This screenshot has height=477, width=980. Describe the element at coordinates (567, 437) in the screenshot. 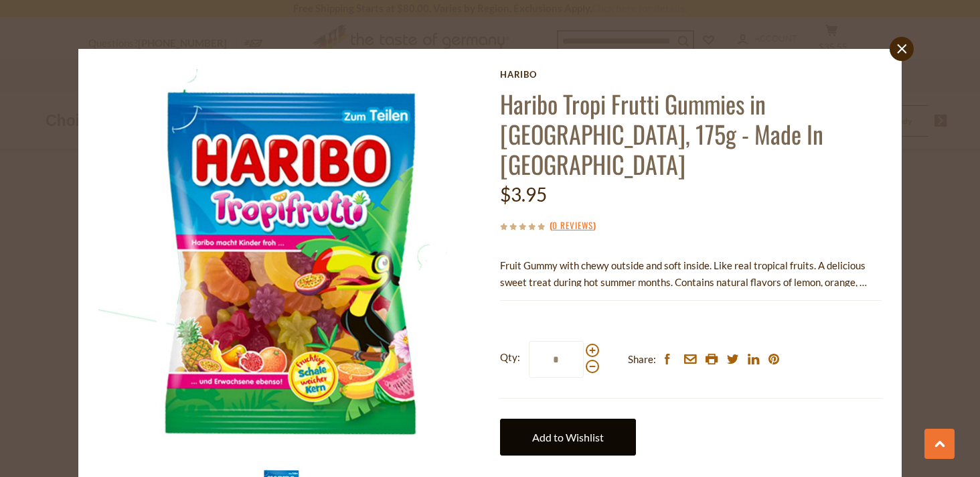

I see `a: Add to Wishlist` at that location.